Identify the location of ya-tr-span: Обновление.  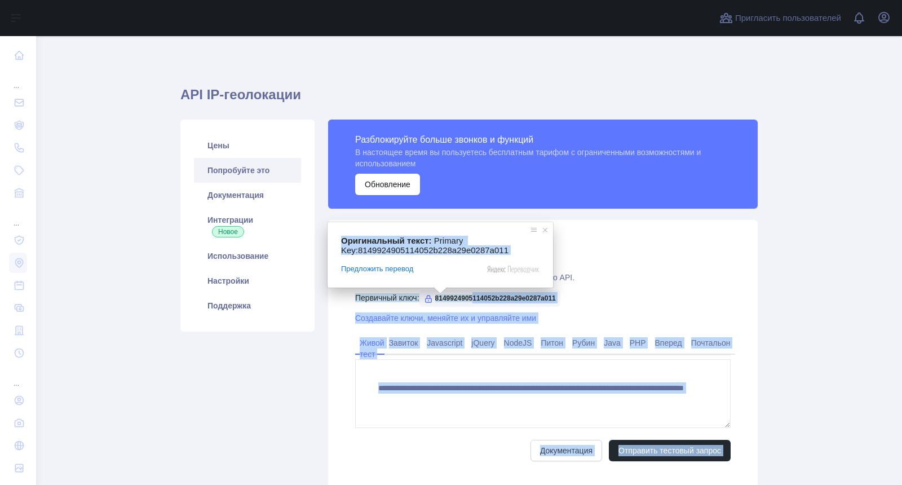
(387, 184).